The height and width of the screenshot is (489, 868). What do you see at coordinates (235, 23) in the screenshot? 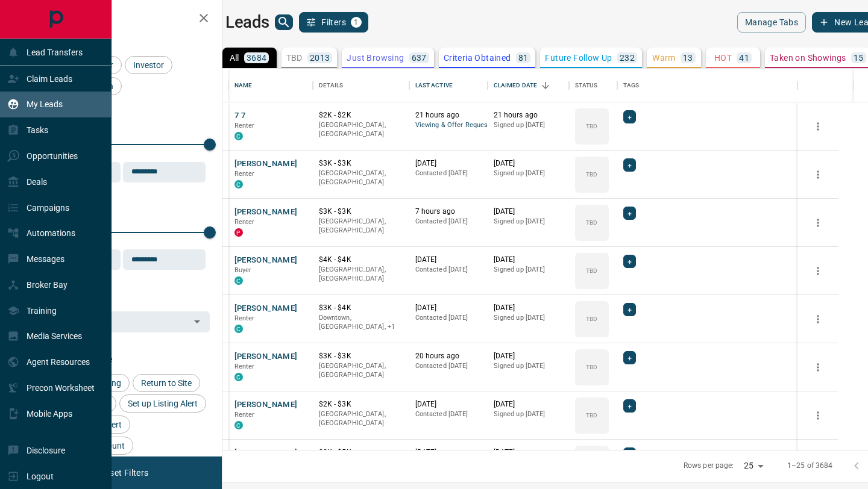
I see `h1: My Leads` at bounding box center [235, 23].